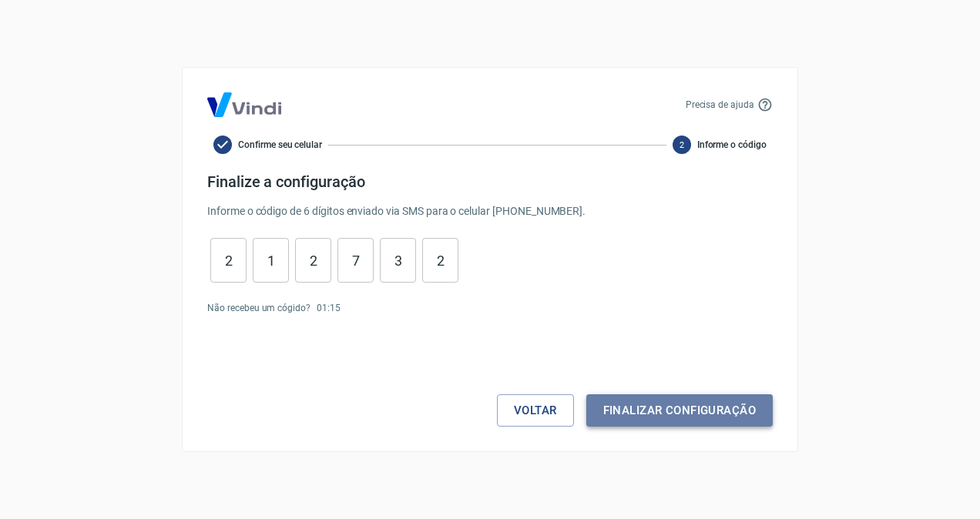 Image resolution: width=980 pixels, height=519 pixels. Describe the element at coordinates (536, 410) in the screenshot. I see `button: Voltar` at that location.